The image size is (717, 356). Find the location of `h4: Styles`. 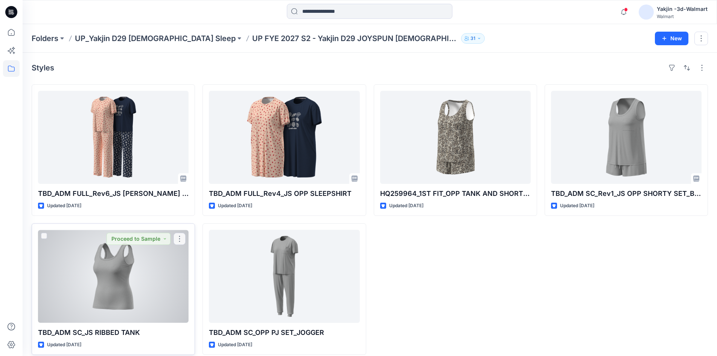

h4: Styles is located at coordinates (43, 68).